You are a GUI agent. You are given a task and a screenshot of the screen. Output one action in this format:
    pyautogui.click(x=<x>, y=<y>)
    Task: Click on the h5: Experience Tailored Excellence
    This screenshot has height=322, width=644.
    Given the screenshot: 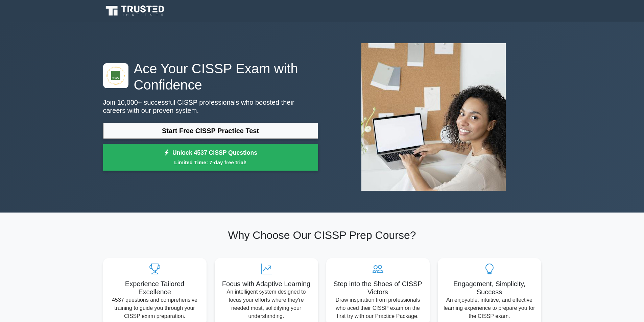 What is the action you would take?
    pyautogui.click(x=155, y=287)
    